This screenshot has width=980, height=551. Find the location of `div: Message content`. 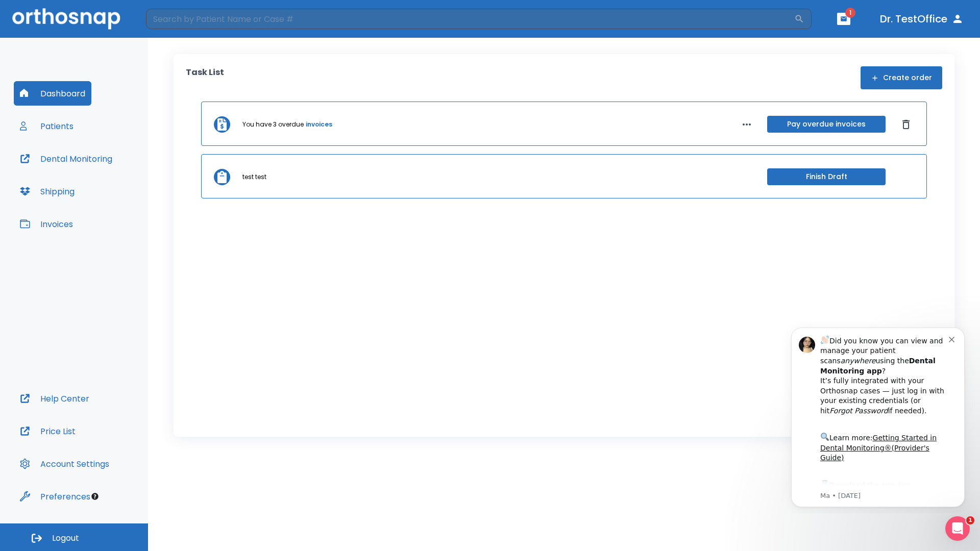

div: Message content is located at coordinates (108, 92).